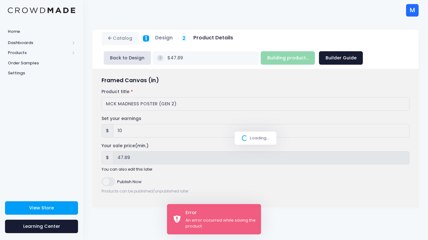  Describe the element at coordinates (220, 224) in the screenshot. I see `div: An error occurred while saving the product.` at that location.